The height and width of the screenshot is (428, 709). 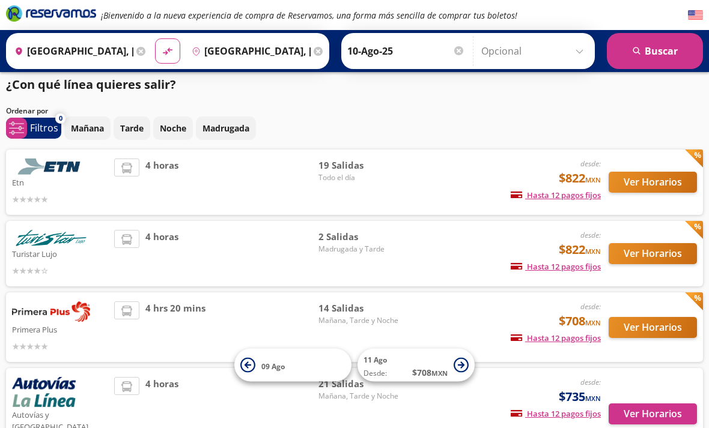 What do you see at coordinates (71, 51) in the screenshot?
I see `input: Buscar Origen` at bounding box center [71, 51].